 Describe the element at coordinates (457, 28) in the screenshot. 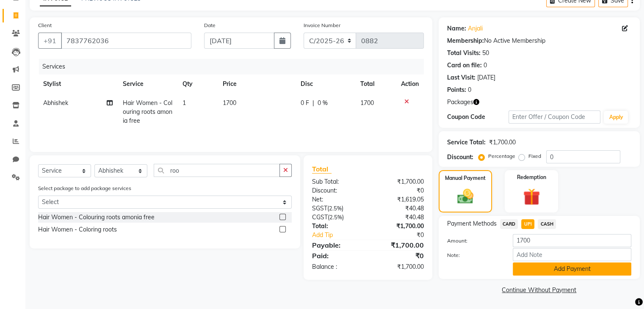

I see `div: Name:` at that location.